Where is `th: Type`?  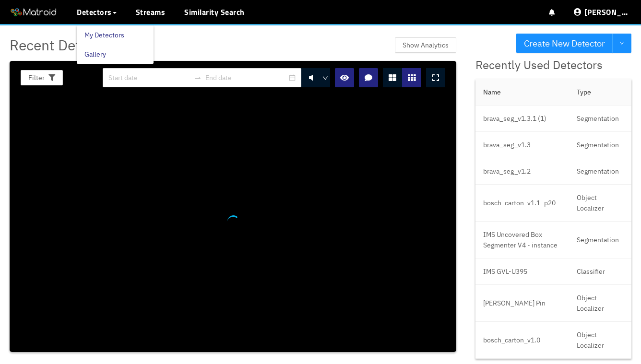
th: Type is located at coordinates (601, 92).